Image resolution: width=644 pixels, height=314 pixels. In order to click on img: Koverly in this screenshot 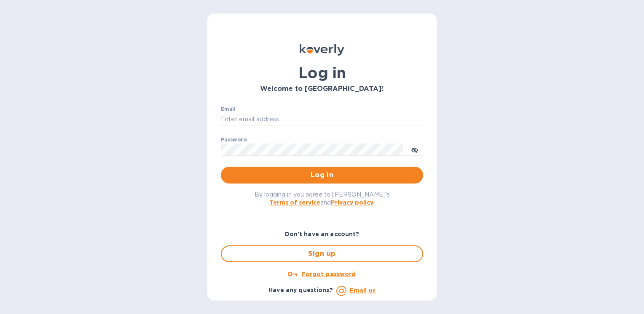, I will do `click(322, 49)`.